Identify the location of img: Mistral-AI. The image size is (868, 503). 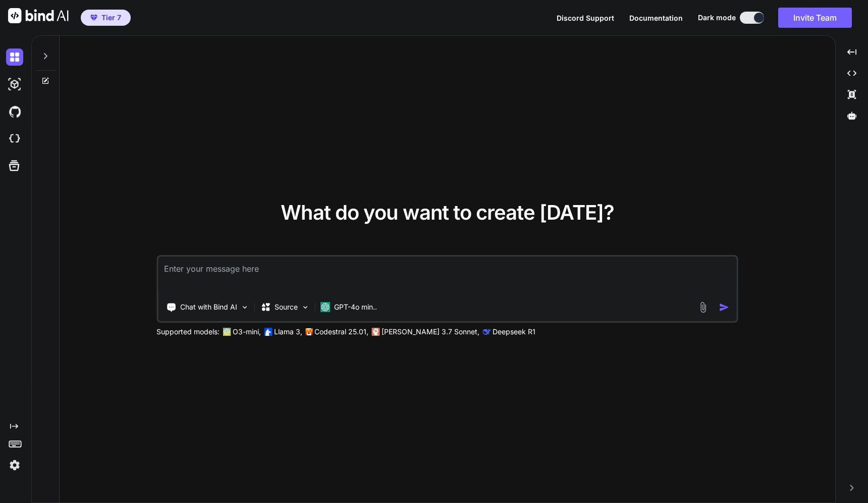
(309, 332).